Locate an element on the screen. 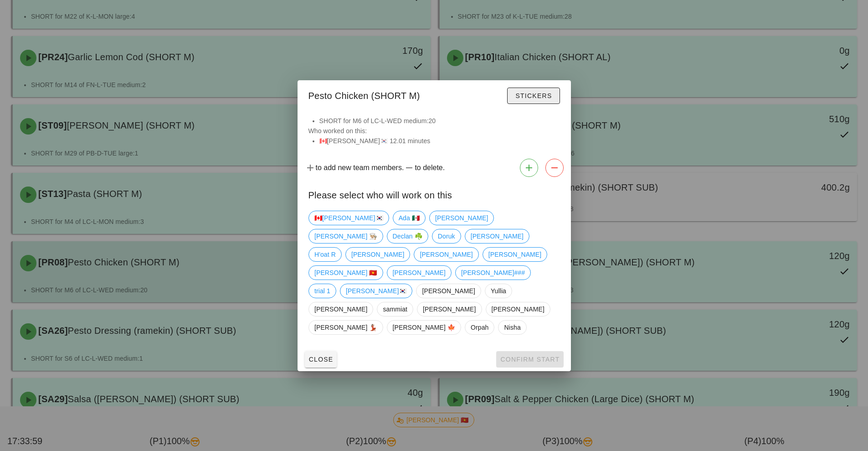 The image size is (868, 451). span: H'oat R is located at coordinates (325, 255).